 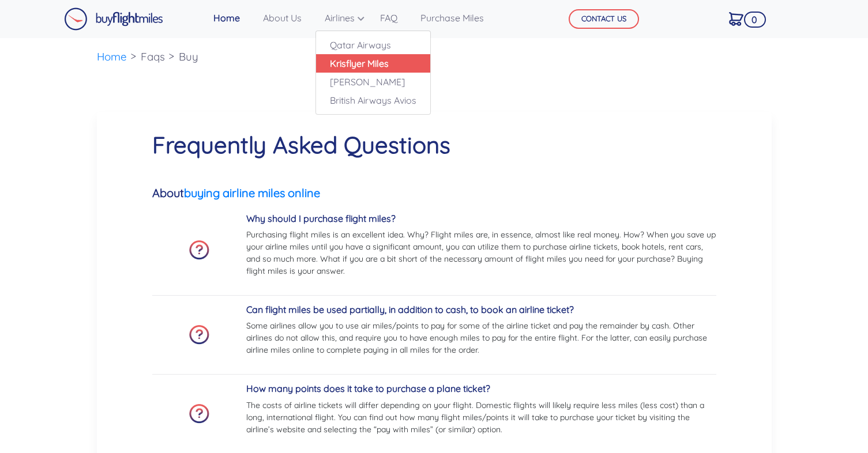 I want to click on a: buying airline miles online, so click(x=252, y=192).